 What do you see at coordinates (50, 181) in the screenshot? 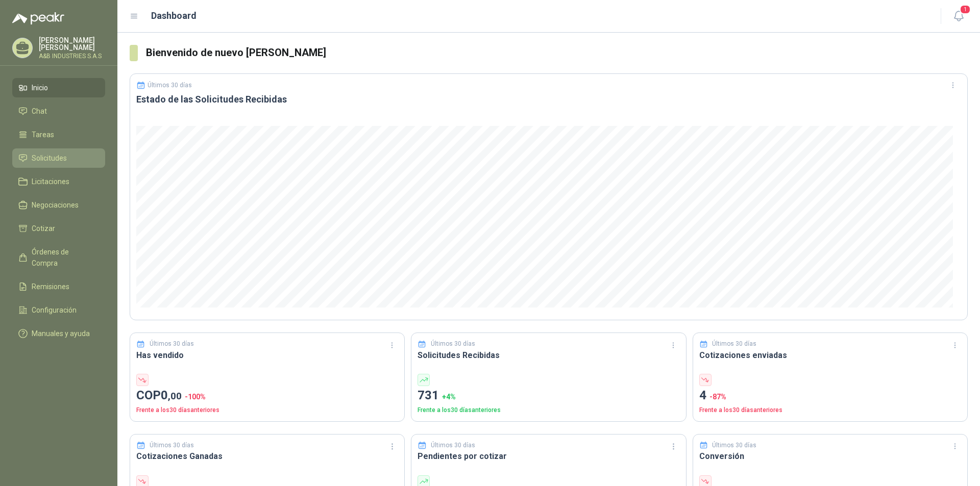
I see `span: Licitaciones` at bounding box center [50, 181].